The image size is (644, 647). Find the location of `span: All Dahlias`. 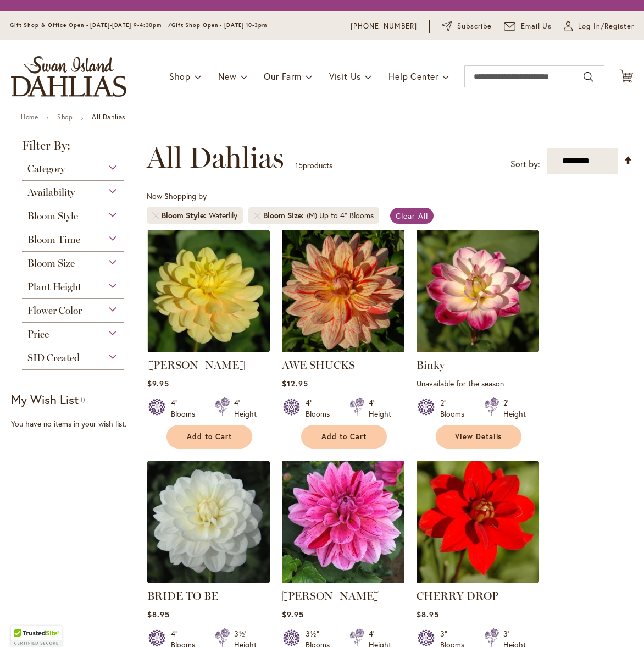

span: All Dahlias is located at coordinates (216, 157).